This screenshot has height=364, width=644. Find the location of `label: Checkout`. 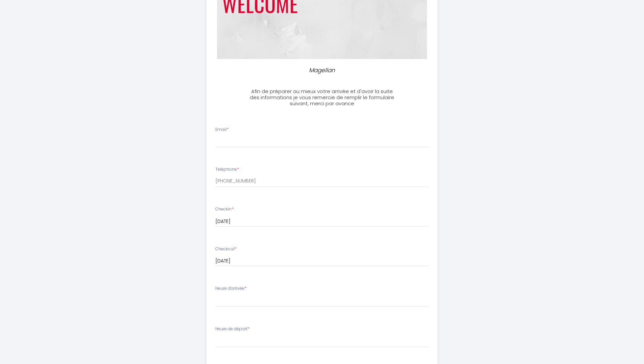

label: Checkout is located at coordinates (225, 249).